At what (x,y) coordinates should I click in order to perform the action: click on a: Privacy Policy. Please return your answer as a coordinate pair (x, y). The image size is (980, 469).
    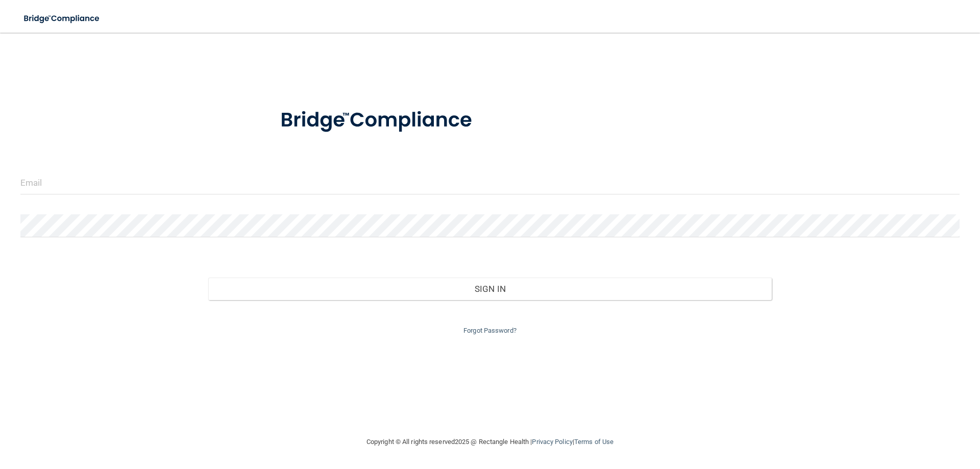
    Looking at the image, I should click on (552, 441).